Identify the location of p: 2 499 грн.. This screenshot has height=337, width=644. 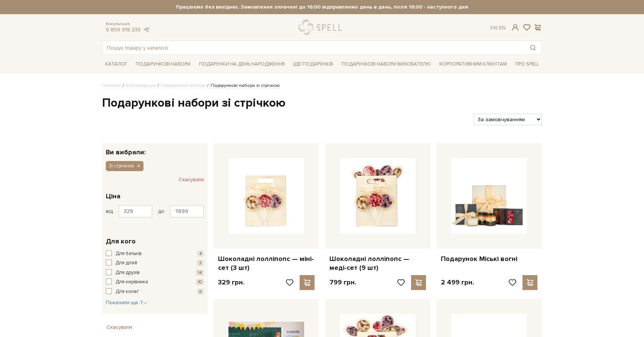
(458, 282).